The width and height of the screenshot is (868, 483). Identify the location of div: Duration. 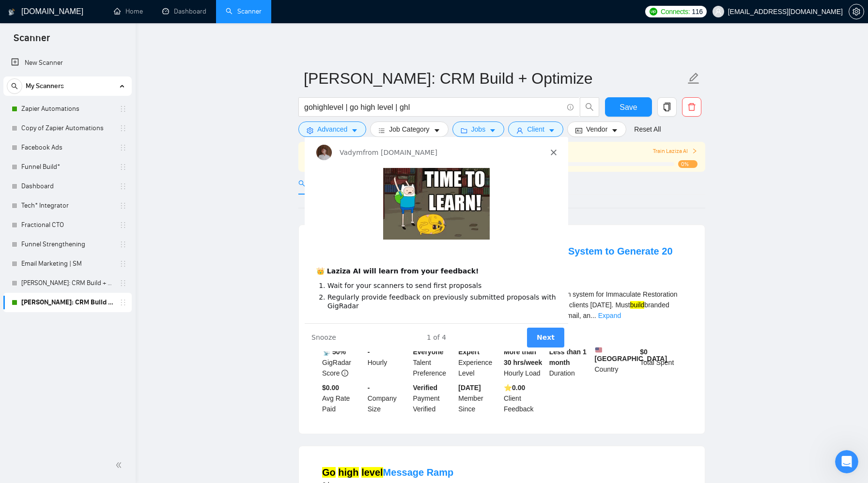
(570, 363).